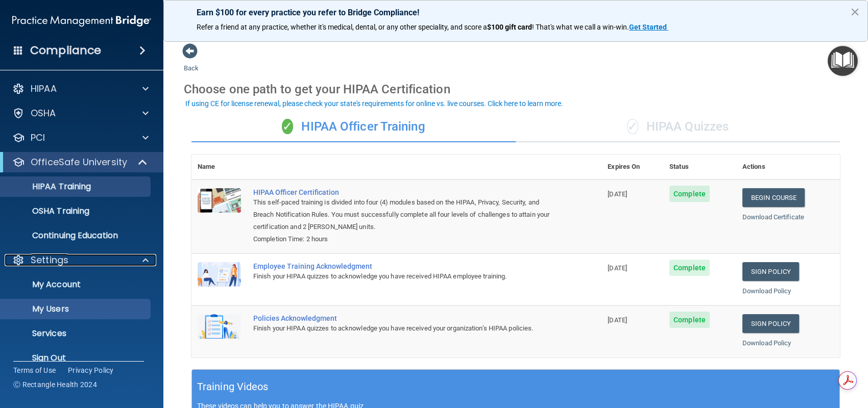  I want to click on th: Expires On, so click(632, 167).